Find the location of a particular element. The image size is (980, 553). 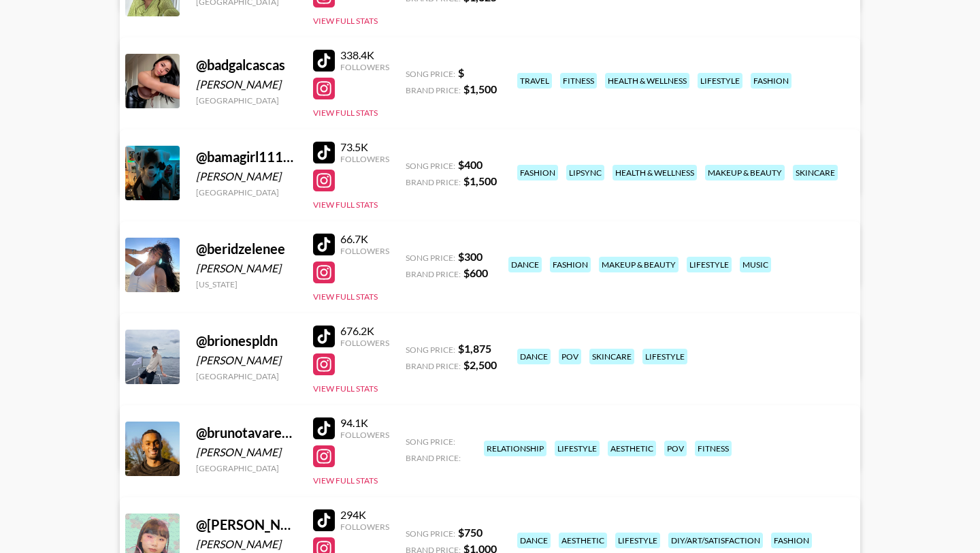

div: relationship is located at coordinates (515, 448).